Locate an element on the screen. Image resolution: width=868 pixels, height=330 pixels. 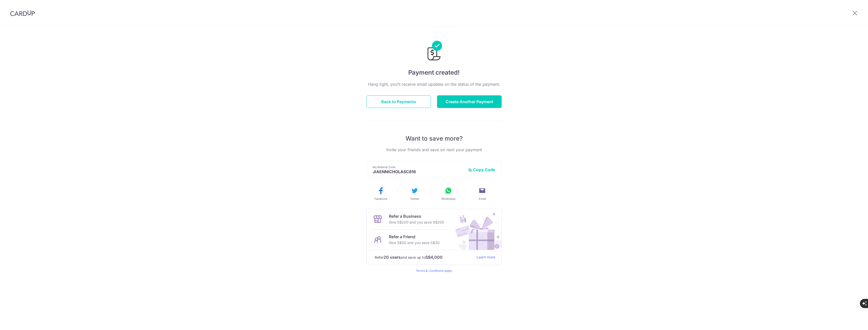
p: Refer a Business is located at coordinates (416, 216).